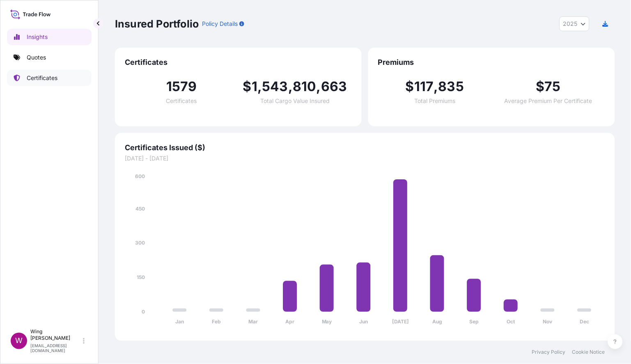  I want to click on span: 2025, so click(570, 24).